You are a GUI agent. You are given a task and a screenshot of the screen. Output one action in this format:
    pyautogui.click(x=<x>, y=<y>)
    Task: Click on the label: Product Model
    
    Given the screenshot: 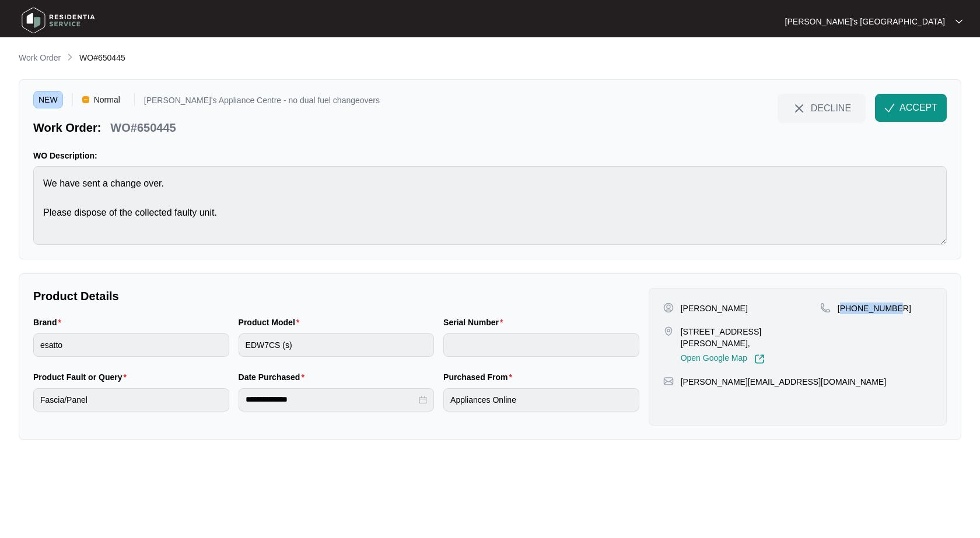 What is the action you would take?
    pyautogui.click(x=271, y=322)
    